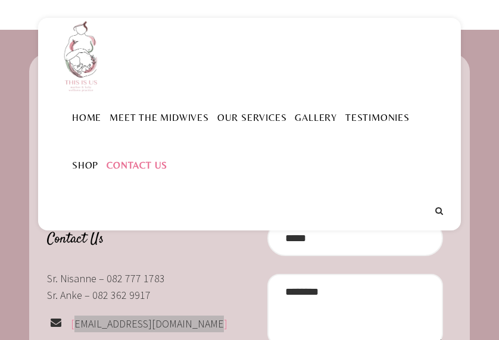  Describe the element at coordinates (137, 165) in the screenshot. I see `a: Contact Us` at that location.